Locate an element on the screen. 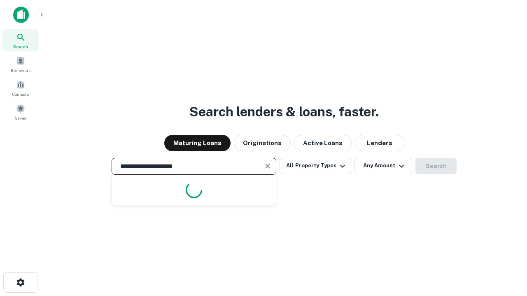 The image size is (527, 296). button: All Property Types is located at coordinates (315, 166).